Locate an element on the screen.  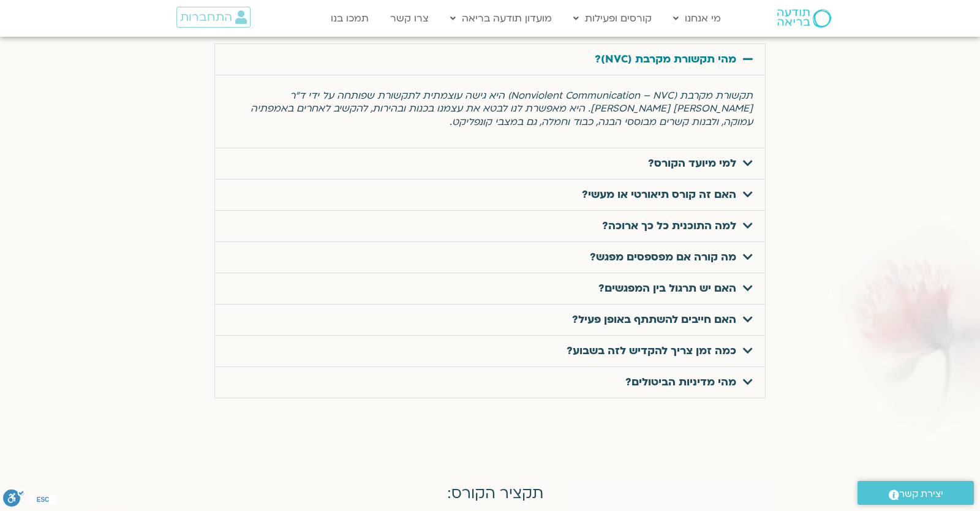
div: האם זה קורס תיאורטי או מעשי? is located at coordinates (490, 195).